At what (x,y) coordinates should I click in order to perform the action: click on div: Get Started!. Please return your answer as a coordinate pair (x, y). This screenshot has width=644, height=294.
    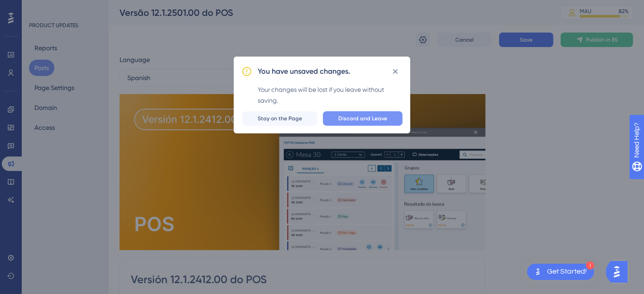
    Looking at the image, I should click on (567, 272).